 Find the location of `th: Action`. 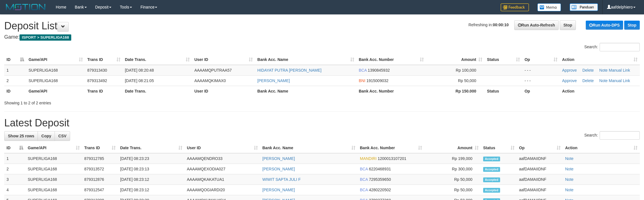

th: Action is located at coordinates (599, 91).